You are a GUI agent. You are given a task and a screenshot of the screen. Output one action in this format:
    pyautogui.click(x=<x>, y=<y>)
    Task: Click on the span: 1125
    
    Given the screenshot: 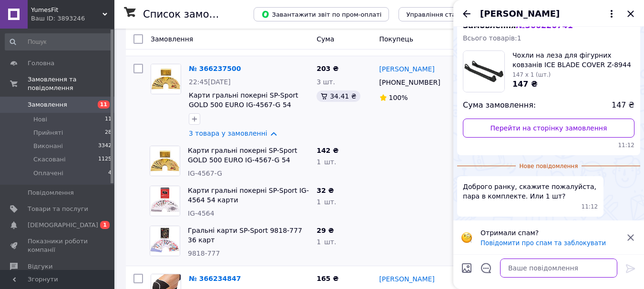 What is the action you would take?
    pyautogui.click(x=105, y=159)
    